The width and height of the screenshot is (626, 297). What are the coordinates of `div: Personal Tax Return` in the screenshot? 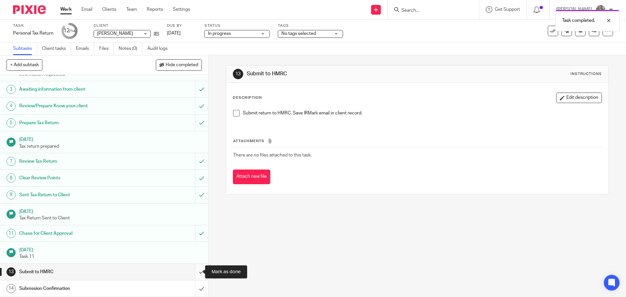 It's located at (33, 33).